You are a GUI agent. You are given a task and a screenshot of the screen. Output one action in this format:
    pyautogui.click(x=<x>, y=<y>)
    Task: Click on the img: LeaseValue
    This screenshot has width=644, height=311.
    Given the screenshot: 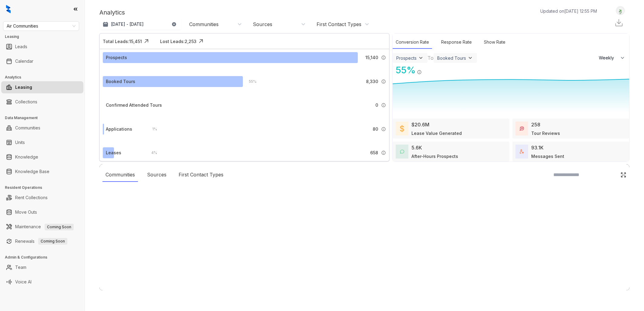 What is the action you would take?
    pyautogui.click(x=402, y=129)
    